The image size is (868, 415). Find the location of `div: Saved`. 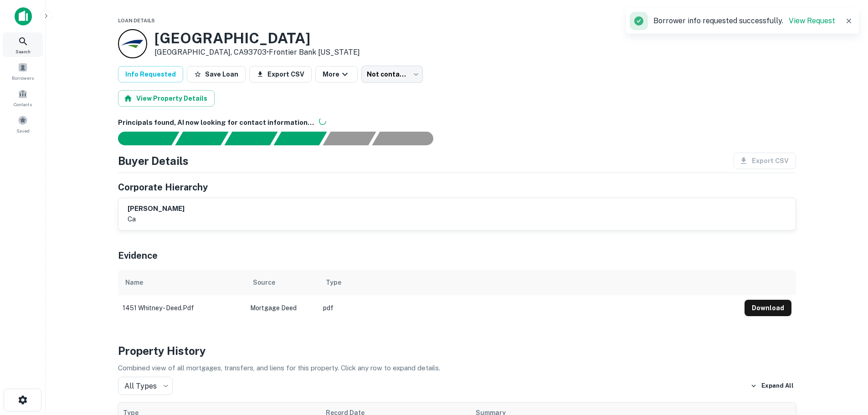

div: Saved is located at coordinates (23, 124).